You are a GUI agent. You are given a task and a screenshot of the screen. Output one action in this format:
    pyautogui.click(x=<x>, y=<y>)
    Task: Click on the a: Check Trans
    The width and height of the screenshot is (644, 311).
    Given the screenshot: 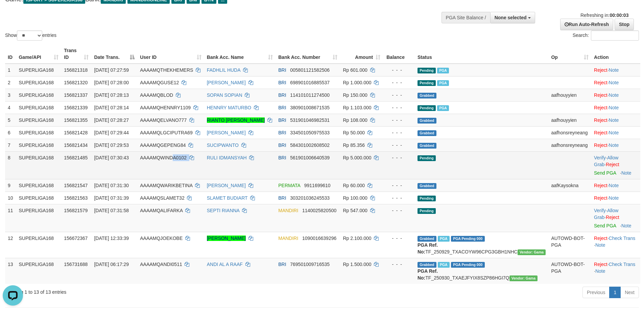 What is the action you would take?
    pyautogui.click(x=622, y=238)
    